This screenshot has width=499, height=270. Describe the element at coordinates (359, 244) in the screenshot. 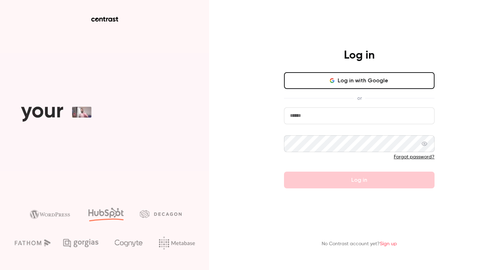

I see `p: No Contrast account yet?` at that location.